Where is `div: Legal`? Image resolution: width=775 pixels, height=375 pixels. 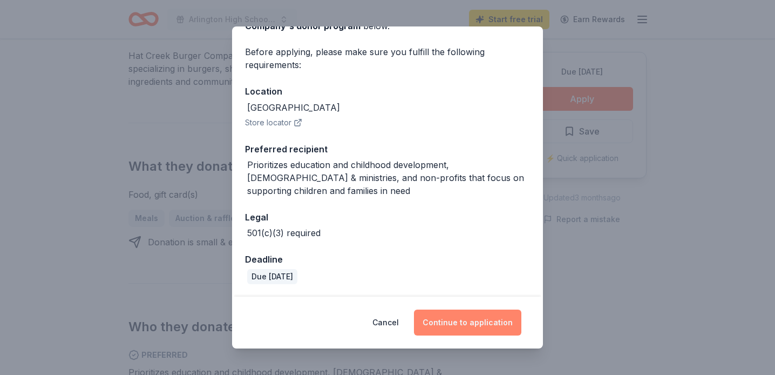 div: Legal is located at coordinates (388, 217).